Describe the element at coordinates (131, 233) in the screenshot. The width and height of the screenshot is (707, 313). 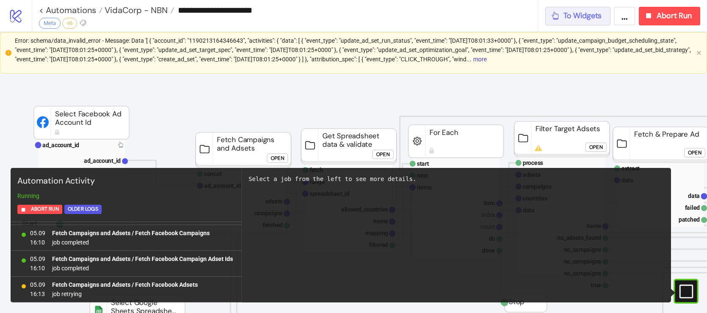
I see `b: Fetch Campaigns and Adsets / Fetch Facebook Campaigns` at that location.